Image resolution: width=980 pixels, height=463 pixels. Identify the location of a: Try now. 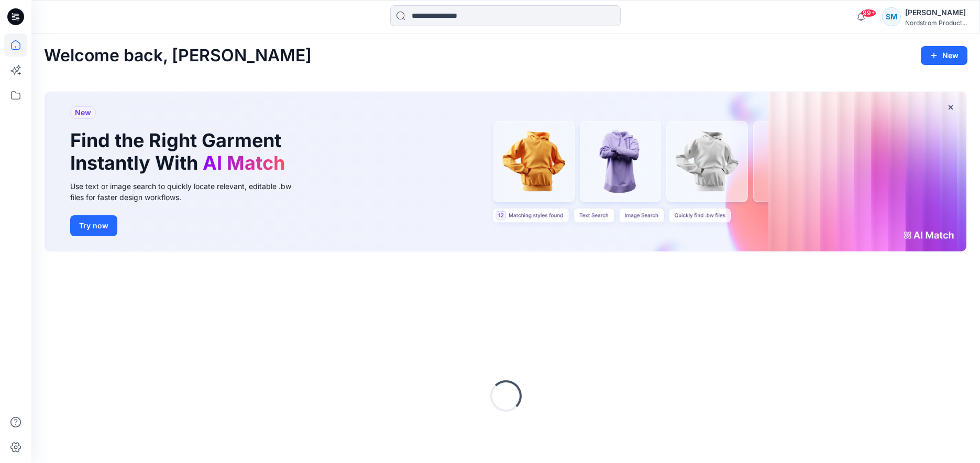
(93, 226).